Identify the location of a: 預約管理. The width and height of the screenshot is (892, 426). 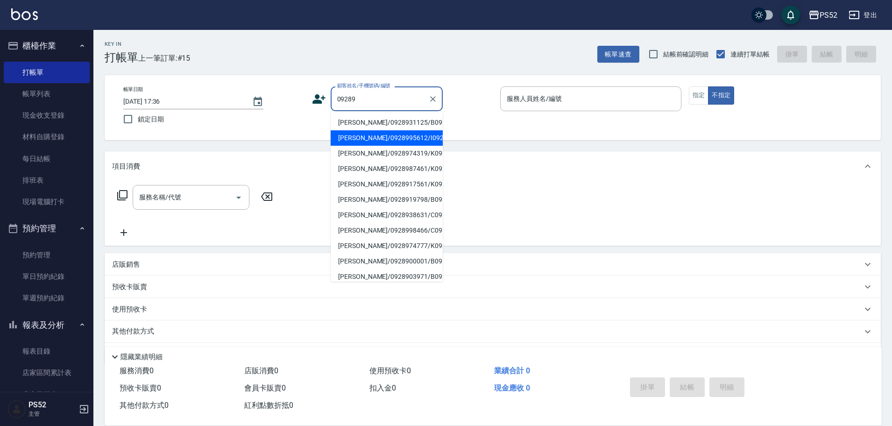
(47, 255).